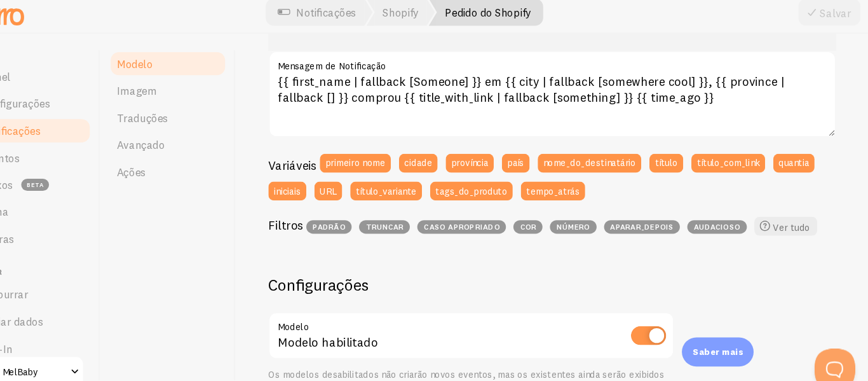 This screenshot has width=868, height=381. What do you see at coordinates (181, 94) in the screenshot?
I see `font: Imagem` at bounding box center [181, 94].